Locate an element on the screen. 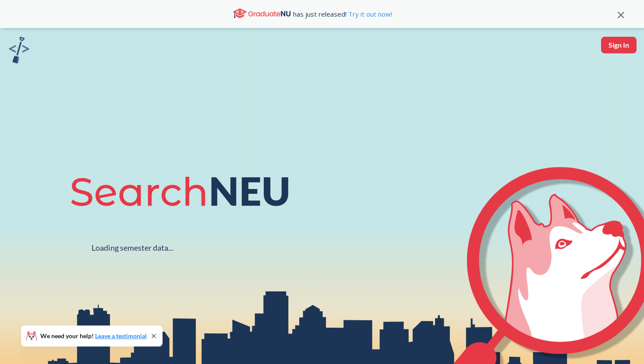 The height and width of the screenshot is (364, 644). span: We need your help! is located at coordinates (93, 336).